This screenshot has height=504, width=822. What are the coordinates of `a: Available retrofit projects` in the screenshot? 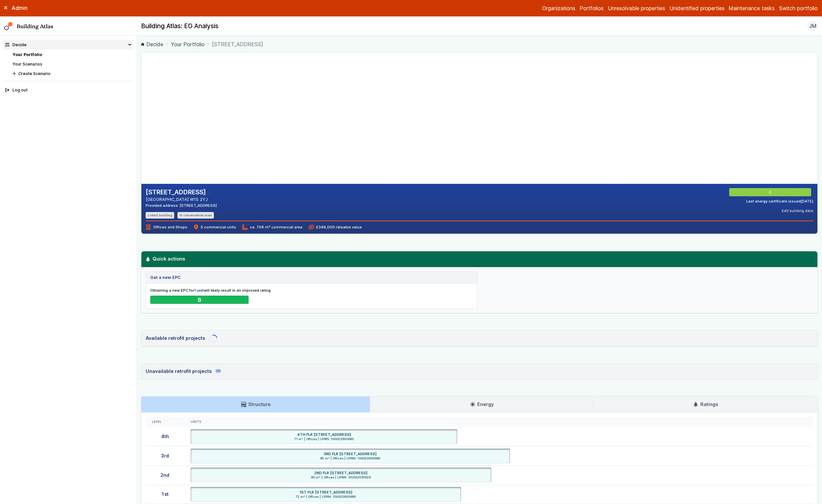 It's located at (479, 338).